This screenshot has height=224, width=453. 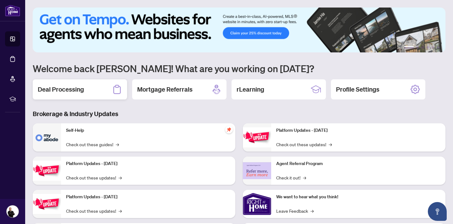 I want to click on img: Platform Updates - July 21, 2025, so click(x=47, y=204).